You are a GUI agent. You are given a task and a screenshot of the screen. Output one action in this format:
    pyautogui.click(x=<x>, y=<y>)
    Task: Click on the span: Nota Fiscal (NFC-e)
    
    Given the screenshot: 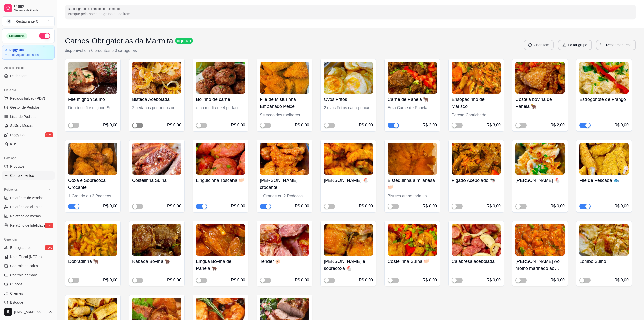 What is the action you would take?
    pyautogui.click(x=26, y=257)
    